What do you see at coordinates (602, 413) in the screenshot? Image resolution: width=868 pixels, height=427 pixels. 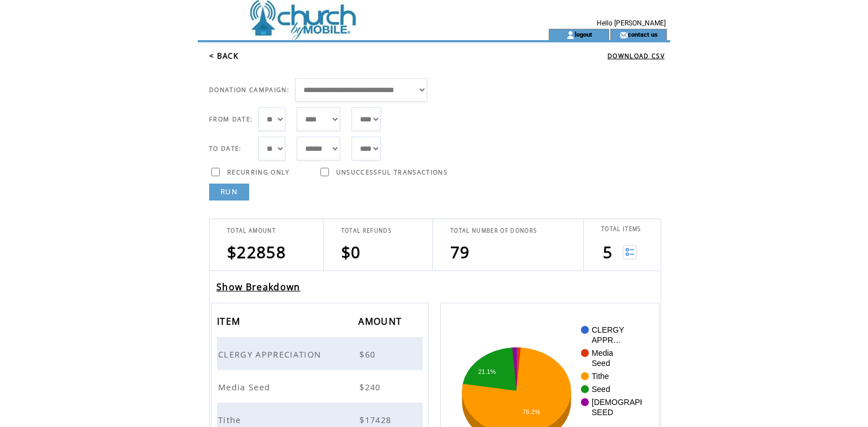 I see `text: SEED` at bounding box center [602, 413].